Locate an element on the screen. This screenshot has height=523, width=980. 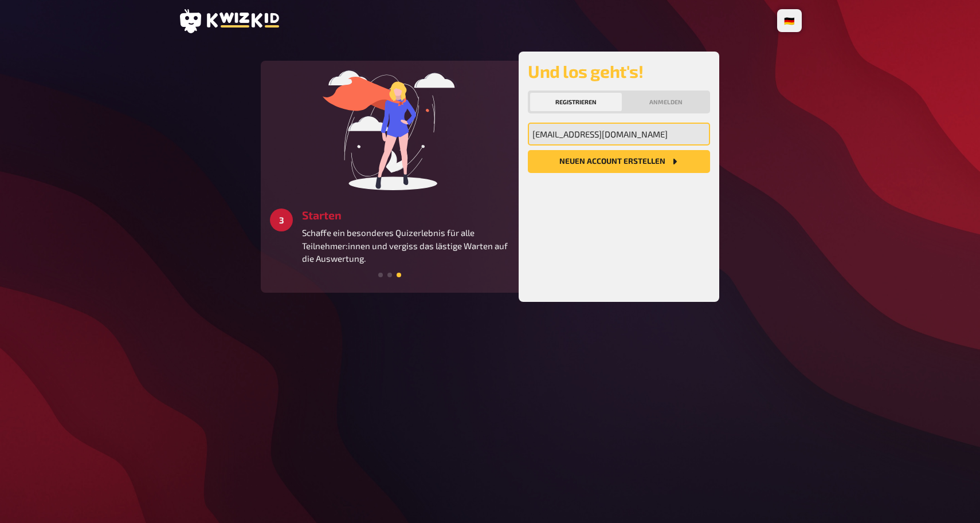
h3: Starten is located at coordinates (406, 215).